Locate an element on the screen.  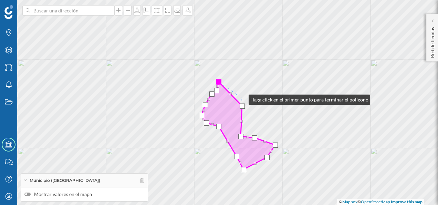
a: Improve this map is located at coordinates (407, 201).